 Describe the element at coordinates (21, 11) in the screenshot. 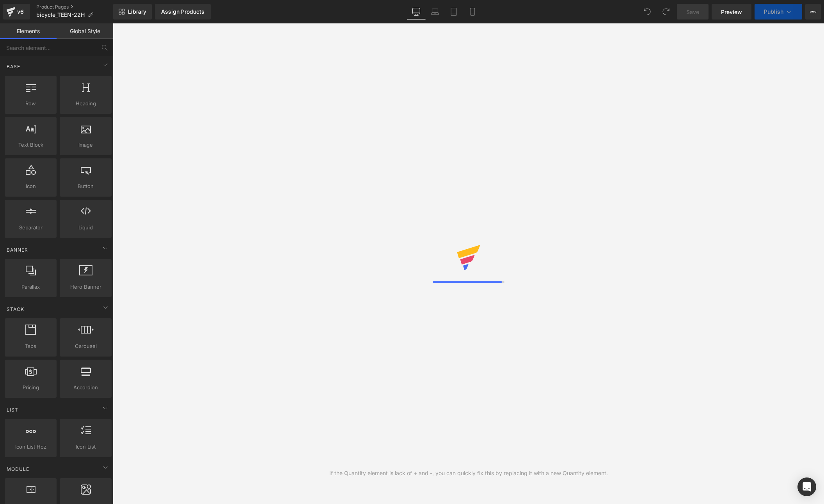

I see `div: v6` at that location.